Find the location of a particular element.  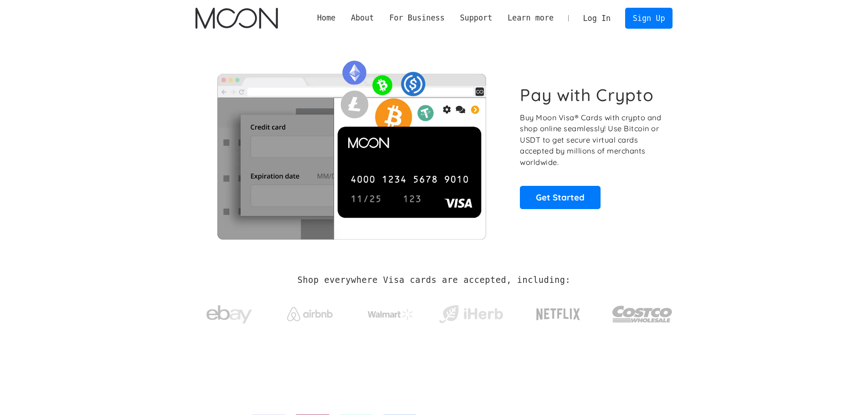

img: iHerb is located at coordinates (471, 315).